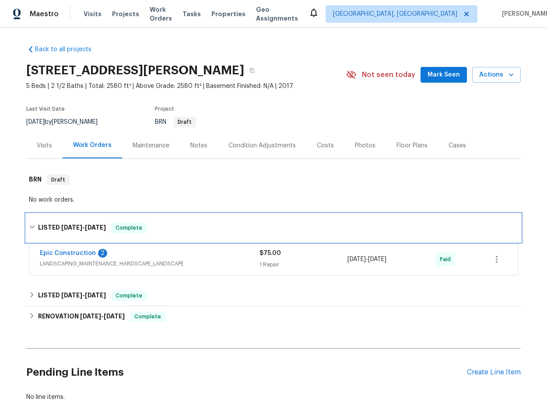 This screenshot has width=547, height=419. What do you see at coordinates (150, 264) in the screenshot?
I see `span: LANDSCAPING_MAINTENANCE, HARDSCAPE_LANDSCAPE` at bounding box center [150, 264].